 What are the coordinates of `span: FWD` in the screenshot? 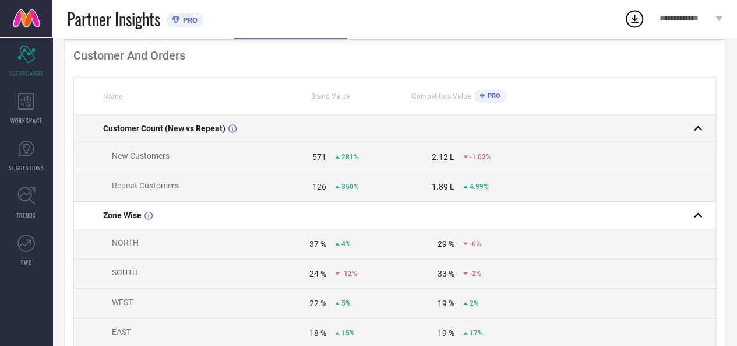 It's located at (26, 262).